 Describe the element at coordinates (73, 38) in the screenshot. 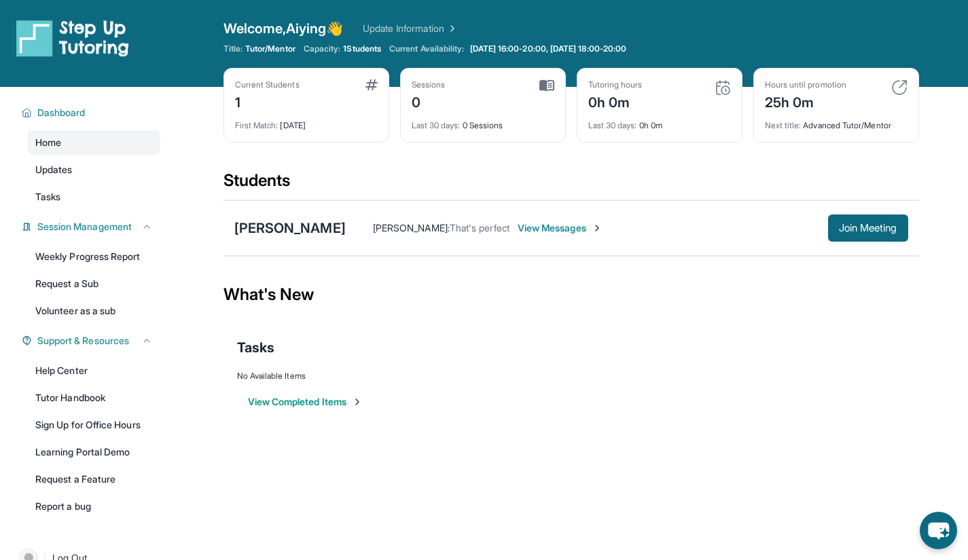

I see `img: logo` at that location.